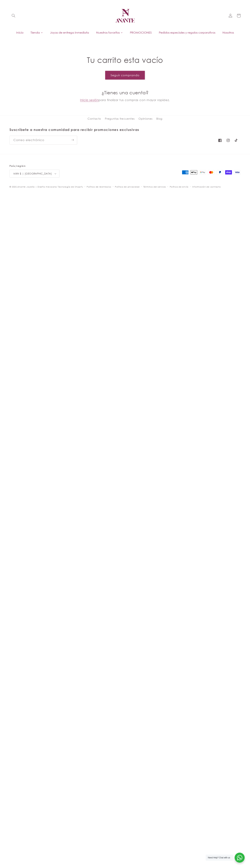  Describe the element at coordinates (108, 32) in the screenshot. I see `span: Nuestros favoritos` at that location.